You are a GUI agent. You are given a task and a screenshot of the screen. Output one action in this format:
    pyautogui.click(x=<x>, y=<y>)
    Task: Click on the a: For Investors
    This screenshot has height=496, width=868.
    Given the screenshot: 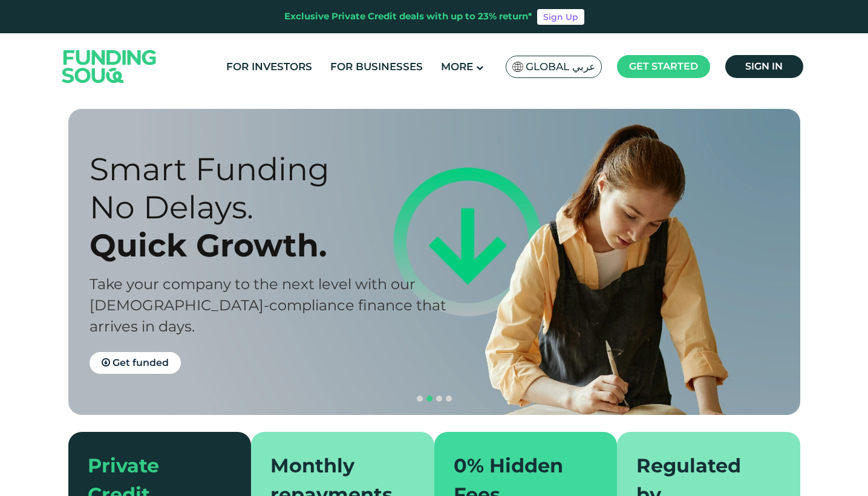 What is the action you would take?
    pyautogui.click(x=269, y=66)
    